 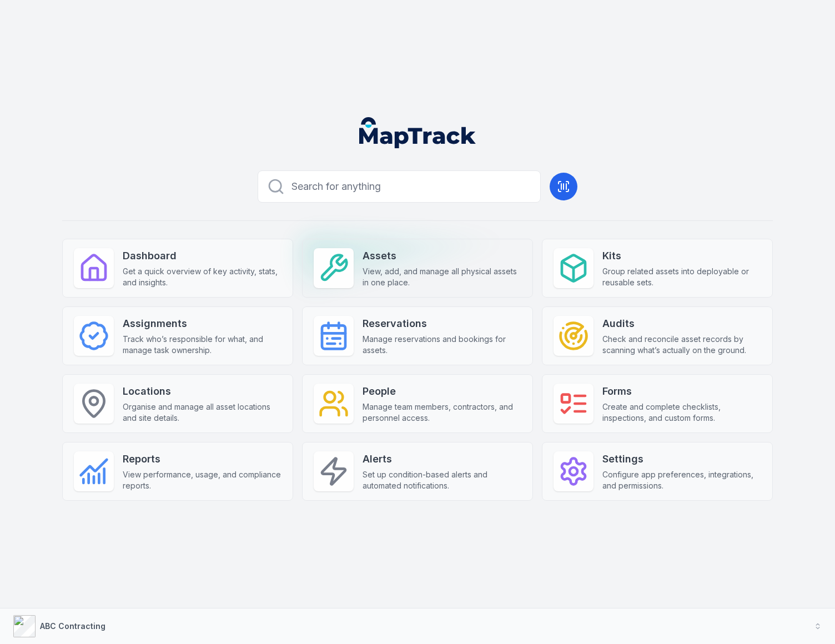 I want to click on a: AssignmentsTrack who’s responsible for what, and manage task ownership., so click(x=178, y=336).